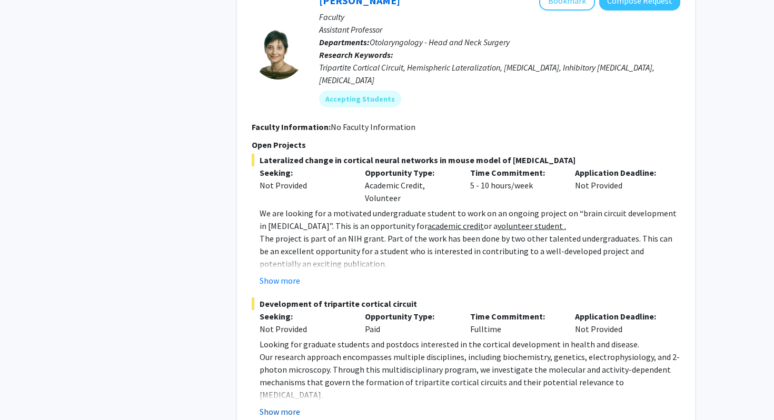 The height and width of the screenshot is (420, 774). What do you see at coordinates (515, 185) in the screenshot?
I see `div: 5 - 10 hours/week` at bounding box center [515, 185].